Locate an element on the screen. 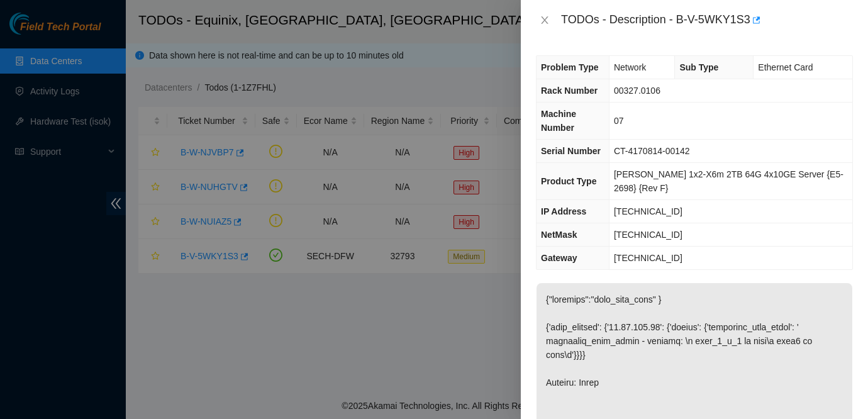 This screenshot has height=419, width=868. span: NetMask is located at coordinates (559, 234).